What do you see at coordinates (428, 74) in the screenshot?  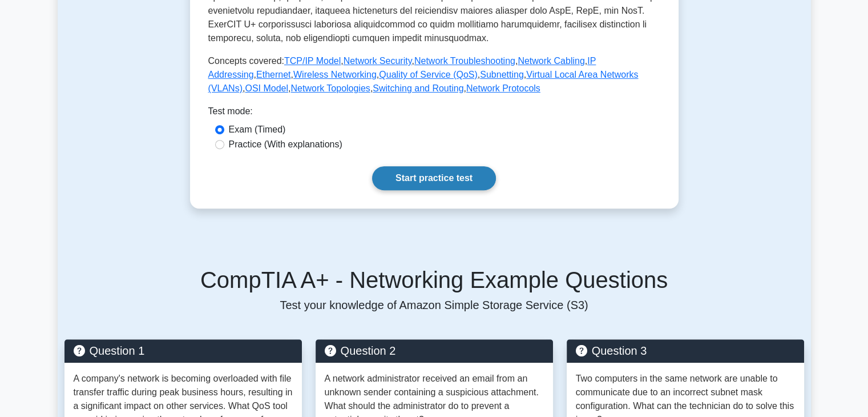 I see `a: Quality of Service (QoS)` at bounding box center [428, 74].